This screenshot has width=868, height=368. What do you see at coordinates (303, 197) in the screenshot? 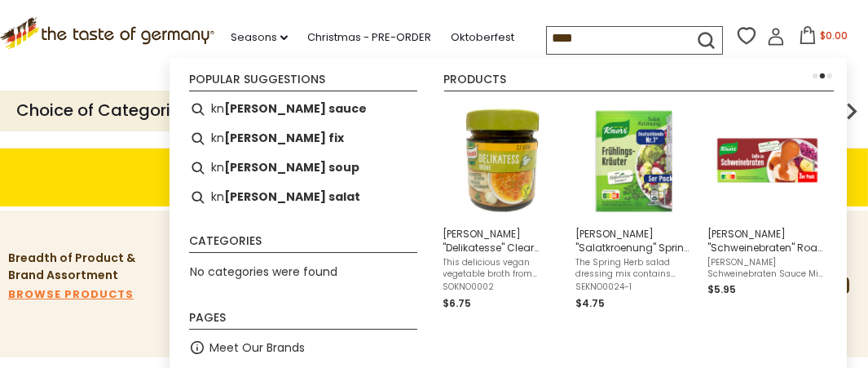
I see `li: knorr salat` at bounding box center [303, 197].